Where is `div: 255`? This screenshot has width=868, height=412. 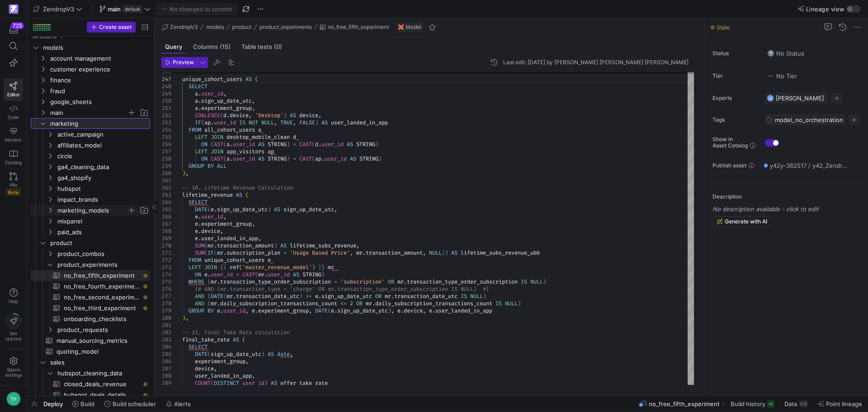 div: 255 is located at coordinates (166, 137).